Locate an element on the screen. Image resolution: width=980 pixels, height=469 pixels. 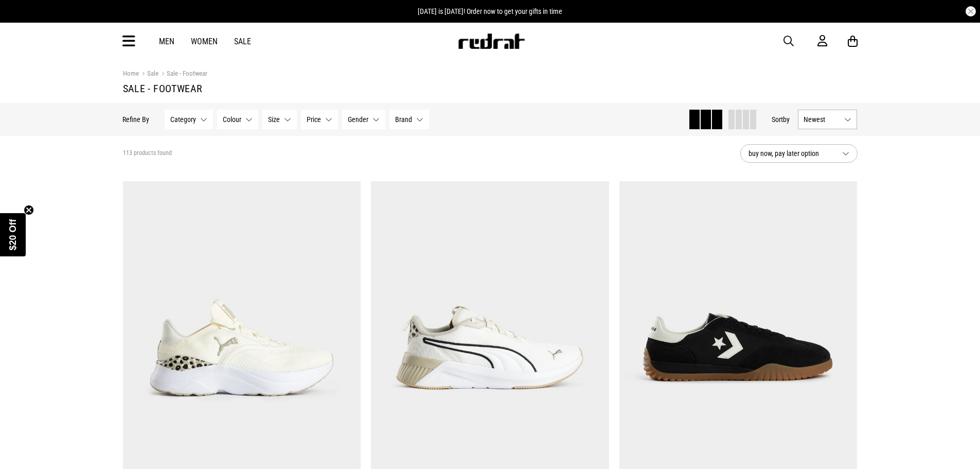
a: Sale - Footwear is located at coordinates (183, 74).